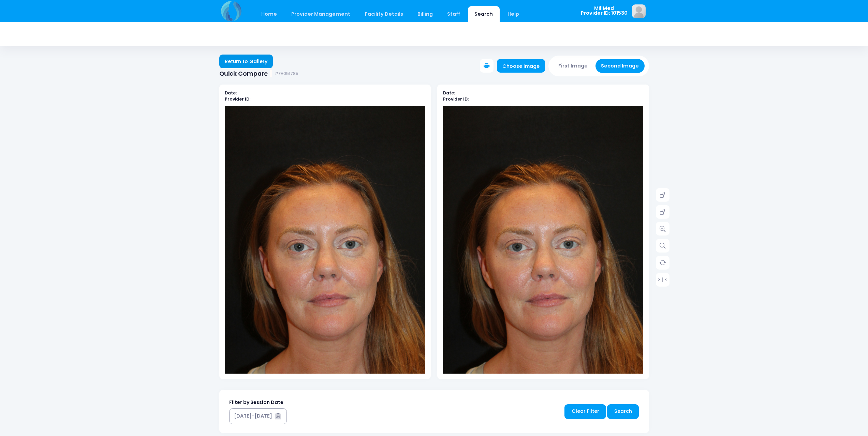 This screenshot has height=436, width=868. Describe the element at coordinates (454, 14) in the screenshot. I see `a: Staff` at that location.